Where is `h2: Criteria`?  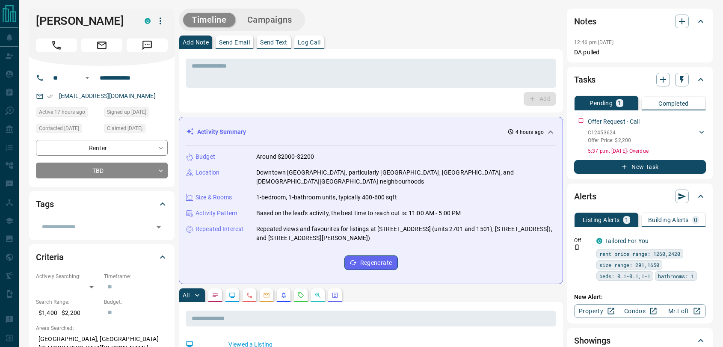
h2: Criteria is located at coordinates (50, 257).